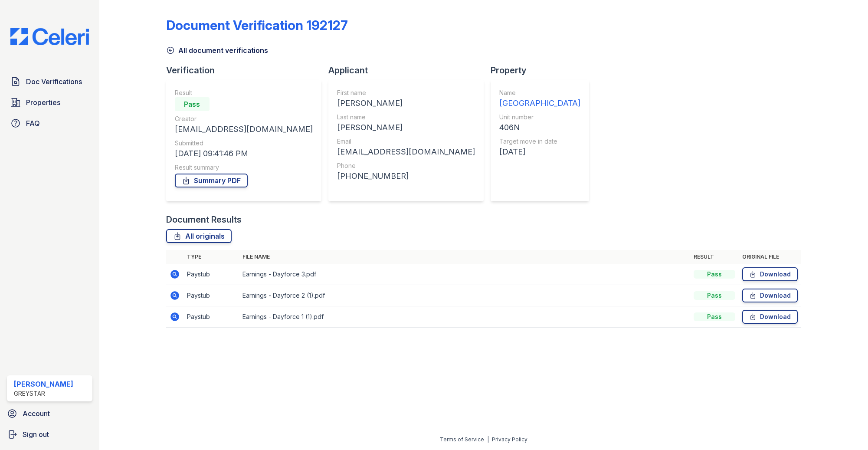 Image resolution: width=868 pixels, height=450 pixels. Describe the element at coordinates (50, 435) in the screenshot. I see `a: Sign out` at that location.